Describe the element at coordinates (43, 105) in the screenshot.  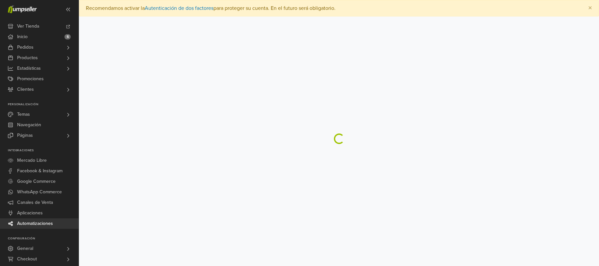
I see `p: Personalización` at that location.